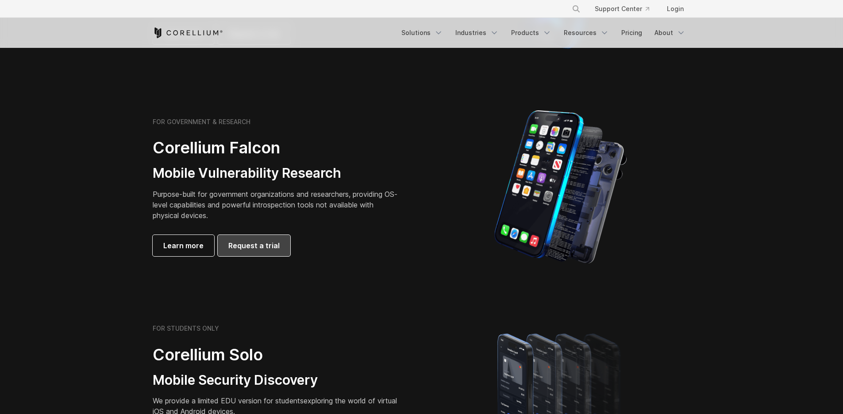  Describe the element at coordinates (183, 245) in the screenshot. I see `a: Learn more` at that location.